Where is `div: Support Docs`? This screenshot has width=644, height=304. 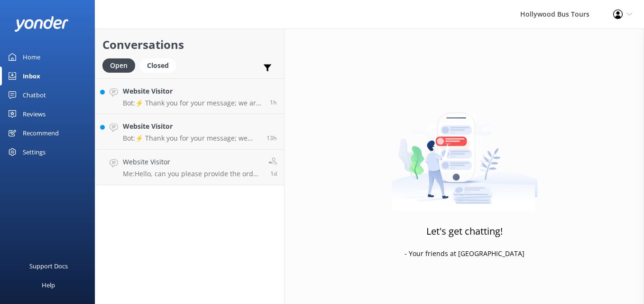 div: Support Docs is located at coordinates (48, 266).